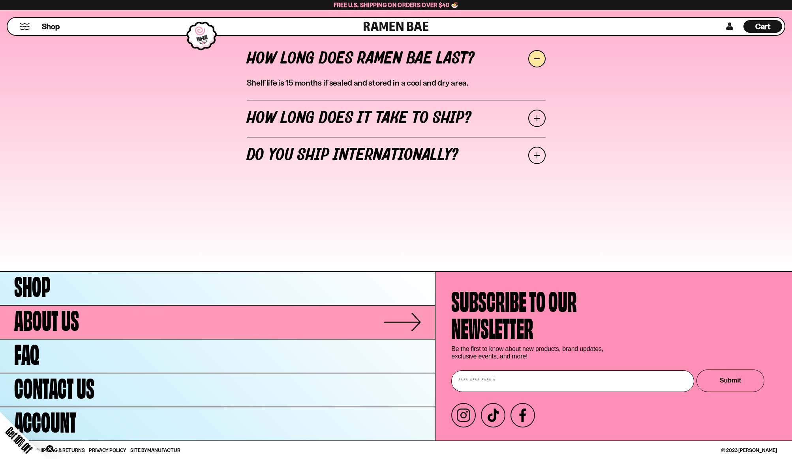 The width and height of the screenshot is (792, 459). I want to click on button: Mobile Menu Trigger, so click(24, 26).